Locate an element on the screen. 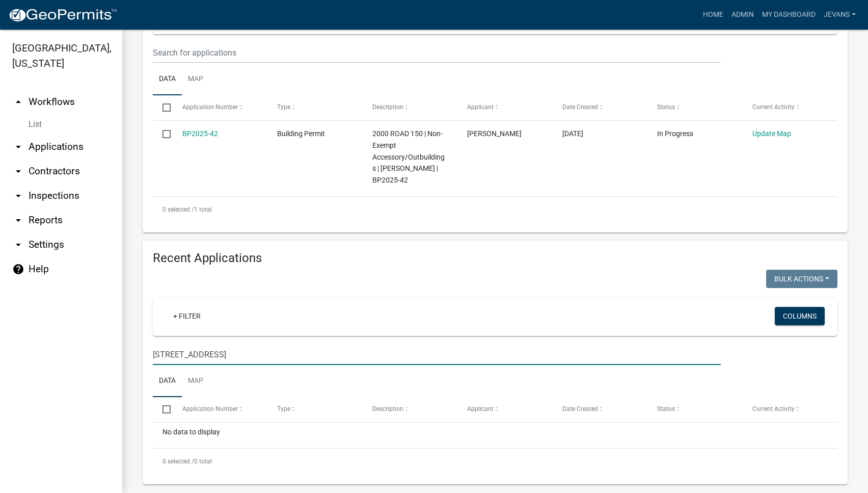  span: Building Permit is located at coordinates (301, 134).